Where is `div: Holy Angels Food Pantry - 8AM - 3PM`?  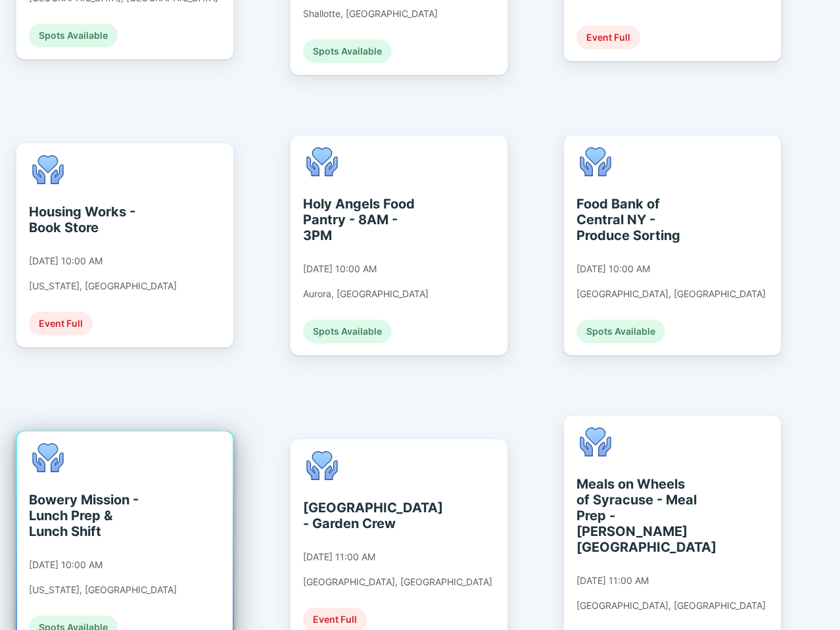 div: Holy Angels Food Pantry - 8AM - 3PM is located at coordinates (363, 219).